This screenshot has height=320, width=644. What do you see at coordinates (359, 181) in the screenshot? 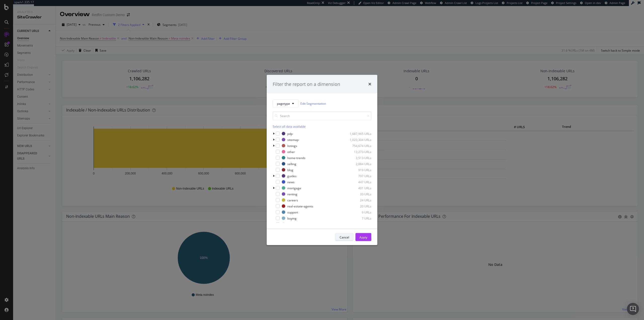
I see `div: 447 URLs` at bounding box center [359, 181].